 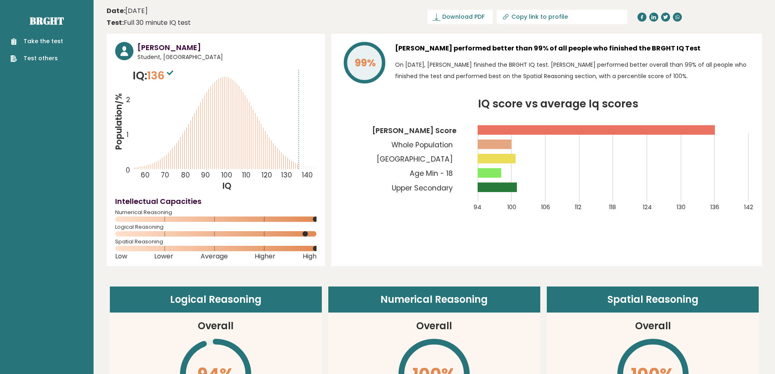 What do you see at coordinates (612, 207) in the screenshot?
I see `tspan: 118` at bounding box center [612, 207].